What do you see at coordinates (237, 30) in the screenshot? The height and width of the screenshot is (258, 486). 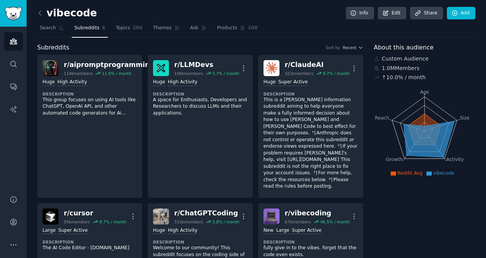 I see `a: Products100` at bounding box center [237, 30].